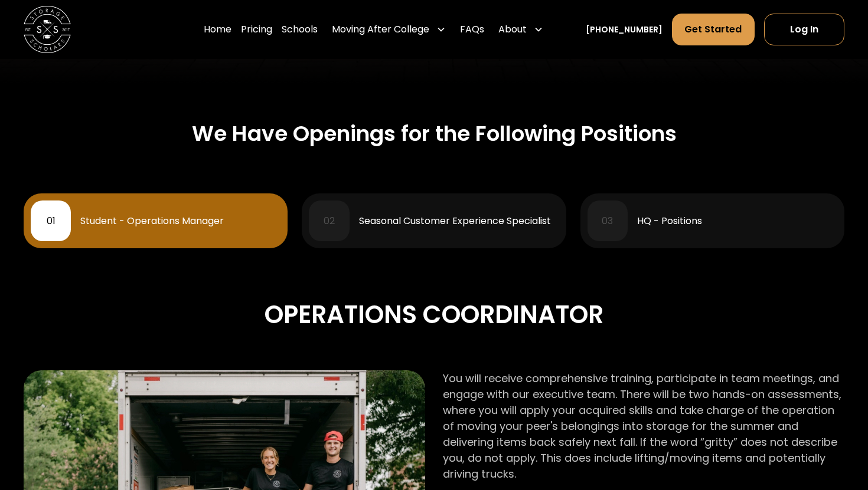 This screenshot has width=868, height=490. Describe the element at coordinates (217, 30) in the screenshot. I see `a: Home` at that location.